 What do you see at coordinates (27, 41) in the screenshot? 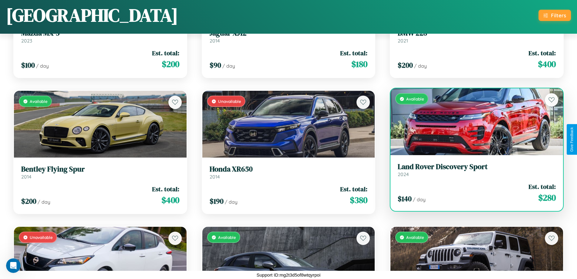
I see `span: 2023` at bounding box center [27, 41].